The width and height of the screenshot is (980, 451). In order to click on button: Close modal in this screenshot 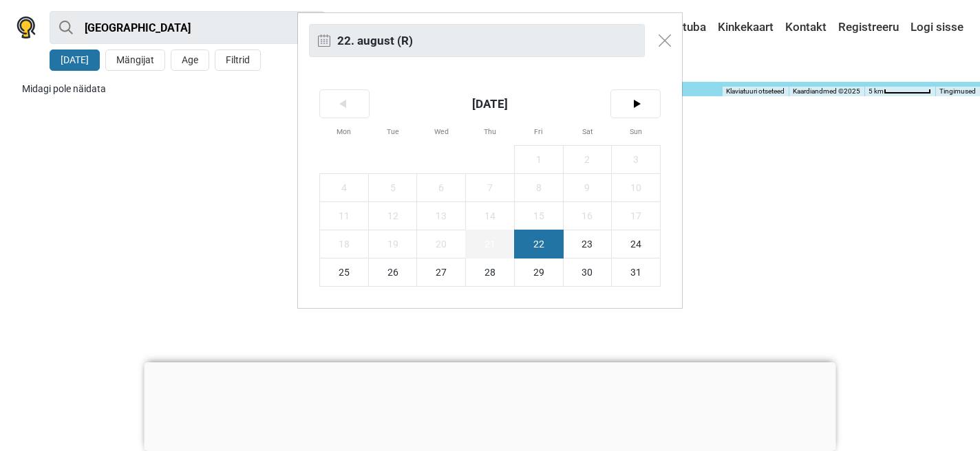, I will do `click(665, 41)`.